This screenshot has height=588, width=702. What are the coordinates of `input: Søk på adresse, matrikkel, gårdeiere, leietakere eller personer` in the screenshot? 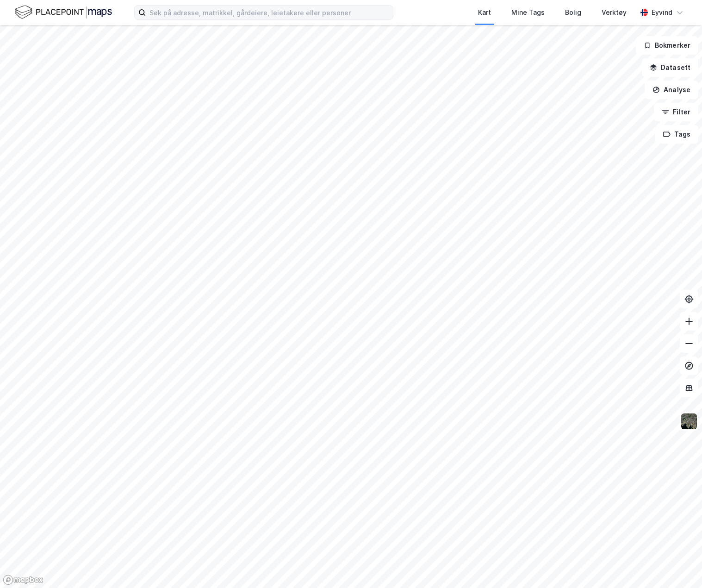 It's located at (269, 12).